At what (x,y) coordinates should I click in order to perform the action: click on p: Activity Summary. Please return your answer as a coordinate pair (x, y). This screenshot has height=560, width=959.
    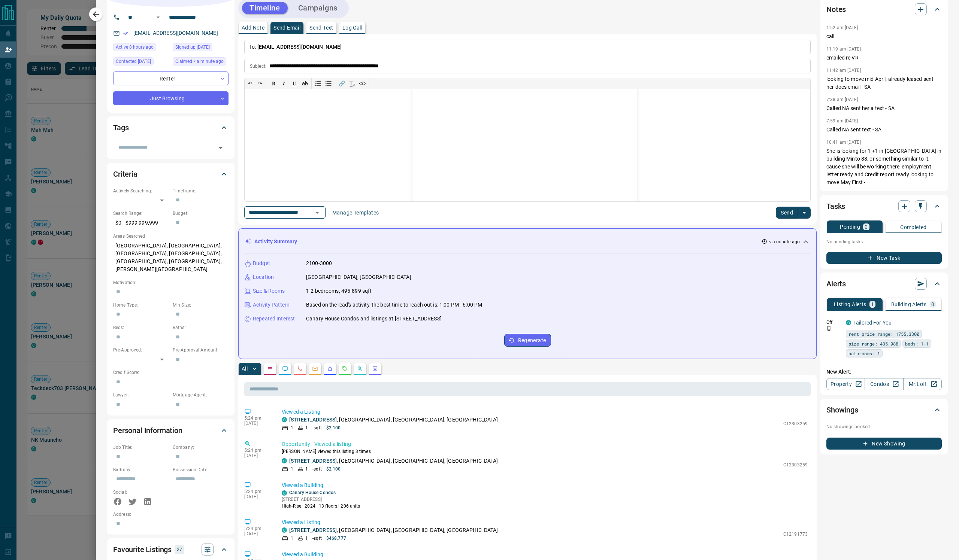
    Looking at the image, I should click on (276, 241).